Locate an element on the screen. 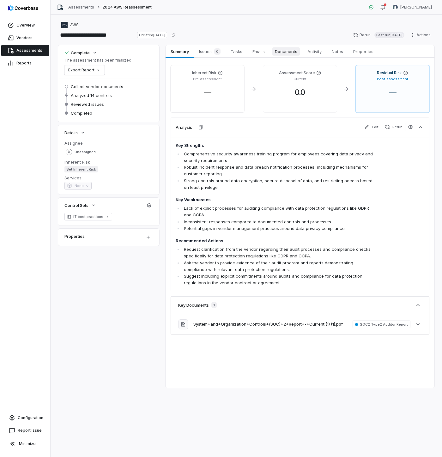 Image resolution: width=442 pixels, height=457 pixels. li: Potential gaps in vendor management practices around data privacy compliance is located at coordinates (278, 229).